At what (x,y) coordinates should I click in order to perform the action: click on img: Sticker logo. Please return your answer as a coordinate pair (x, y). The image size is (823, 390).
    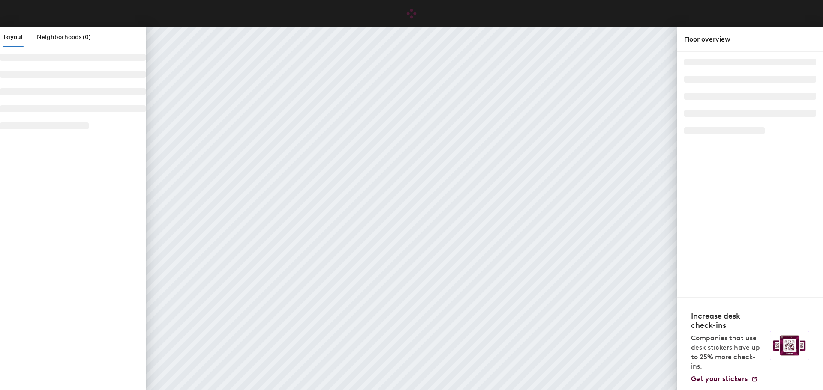
    Looking at the image, I should click on (789, 346).